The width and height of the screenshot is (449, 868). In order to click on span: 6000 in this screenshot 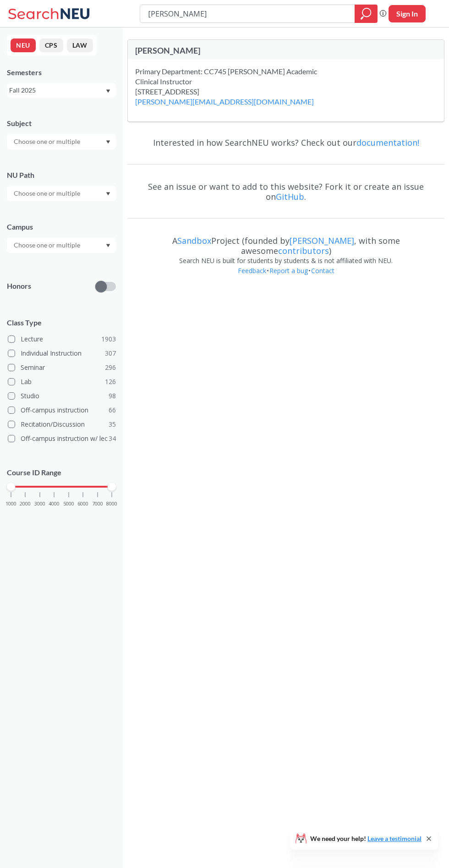, I will do `click(83, 504)`.